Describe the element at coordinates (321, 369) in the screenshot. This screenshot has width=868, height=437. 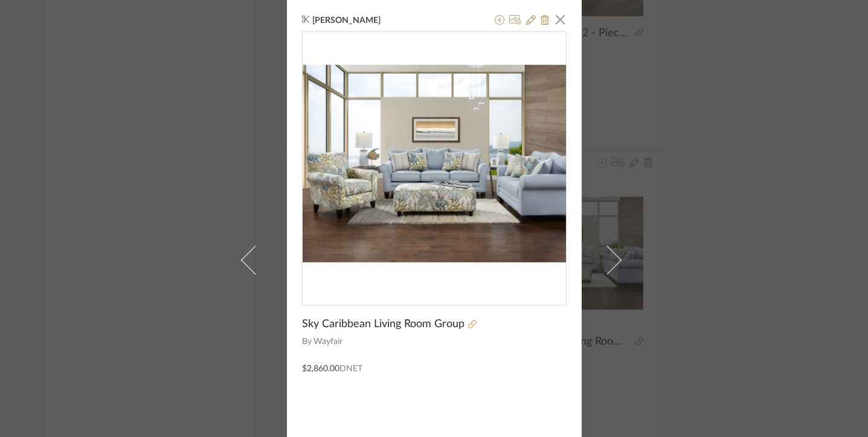
I see `span: $2,860.00` at that location.